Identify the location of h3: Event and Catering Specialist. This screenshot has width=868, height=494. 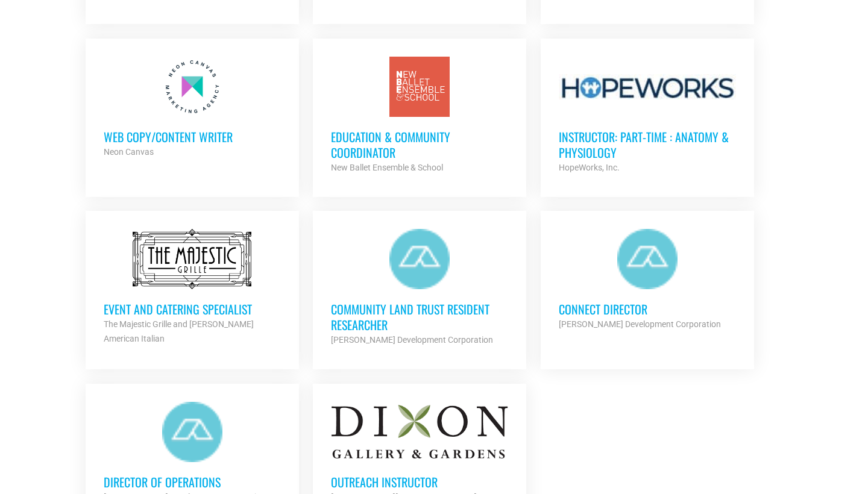
(192, 309).